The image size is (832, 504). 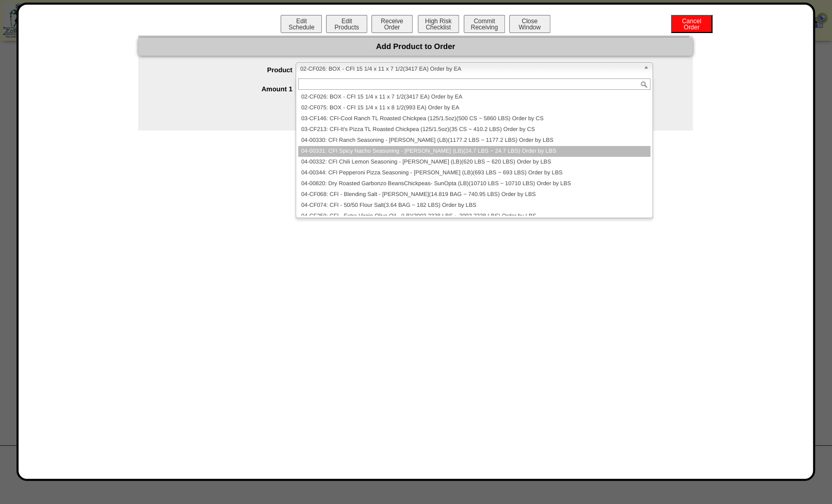 What do you see at coordinates (227, 88) in the screenshot?
I see `label: Amount 1` at bounding box center [227, 88].